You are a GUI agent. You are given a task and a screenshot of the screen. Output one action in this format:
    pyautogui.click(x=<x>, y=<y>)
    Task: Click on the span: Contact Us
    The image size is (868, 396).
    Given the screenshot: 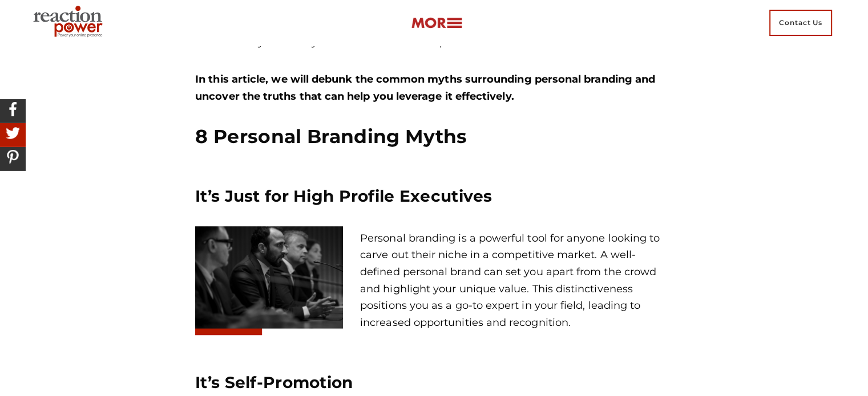 What is the action you would take?
    pyautogui.click(x=800, y=23)
    